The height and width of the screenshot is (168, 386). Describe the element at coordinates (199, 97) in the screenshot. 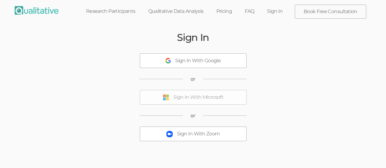

I see `div: Sign In With Microsoft` at that location.